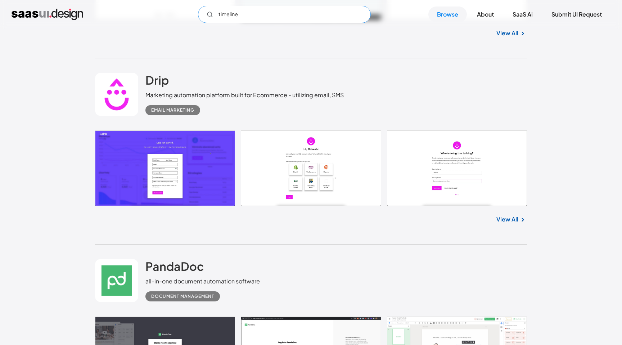 The width and height of the screenshot is (622, 345). Describe the element at coordinates (175, 266) in the screenshot. I see `h2: PandaDoc` at that location.